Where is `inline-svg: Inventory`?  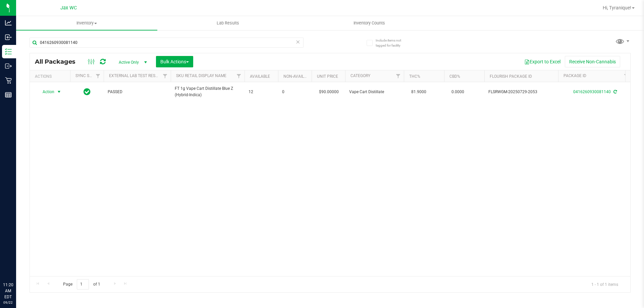 inline-svg: Inventory is located at coordinates (8, 52).